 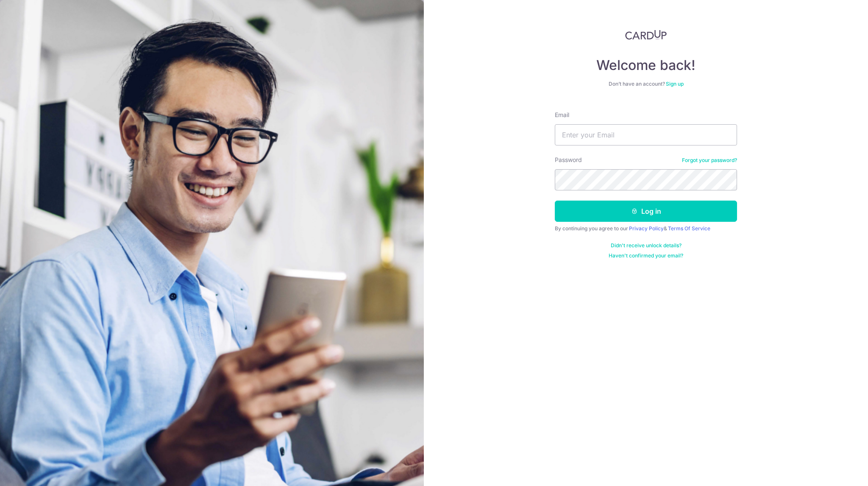 I want to click on a: Terms Of Service, so click(x=689, y=228).